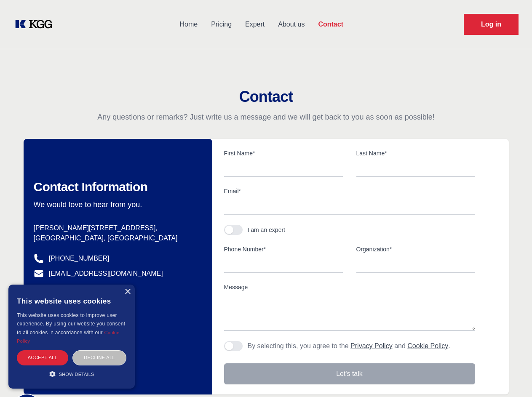 The height and width of the screenshot is (397, 532). I want to click on a: Contact, so click(331, 25).